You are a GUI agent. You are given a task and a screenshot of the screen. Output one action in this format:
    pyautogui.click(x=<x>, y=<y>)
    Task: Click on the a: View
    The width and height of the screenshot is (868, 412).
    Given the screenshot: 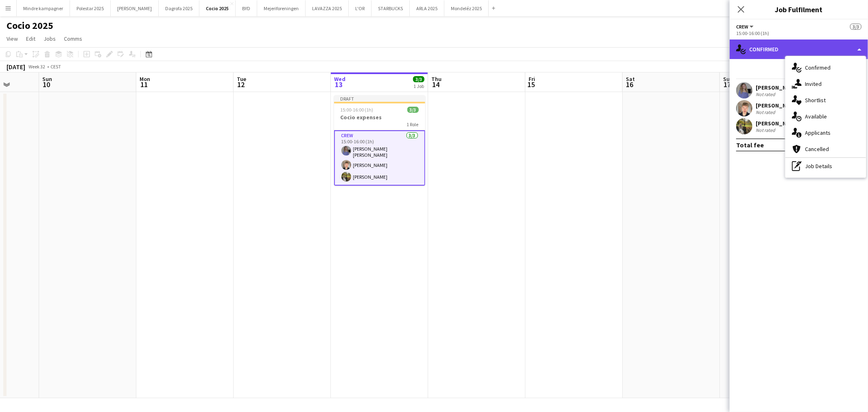 What is the action you would take?
    pyautogui.click(x=12, y=39)
    